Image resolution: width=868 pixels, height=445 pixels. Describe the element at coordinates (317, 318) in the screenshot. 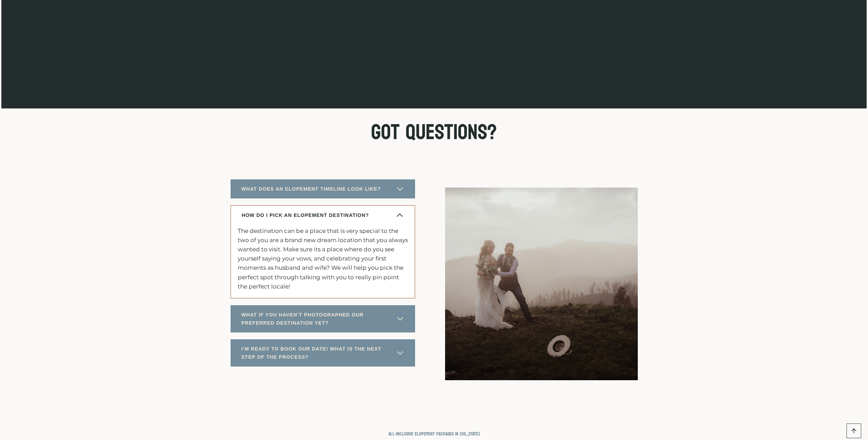

I see `span: WHAT IF YOU HAVEN’T PHOTOGRAPHED OUR PREFERRED DESTINATION YET?` at that location.